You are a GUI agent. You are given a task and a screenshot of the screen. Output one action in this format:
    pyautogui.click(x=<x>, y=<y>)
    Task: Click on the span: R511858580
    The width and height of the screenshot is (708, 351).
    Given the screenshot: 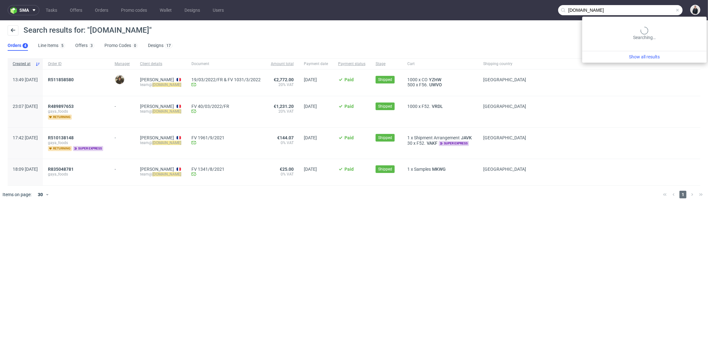 What is the action you would take?
    pyautogui.click(x=61, y=80)
    